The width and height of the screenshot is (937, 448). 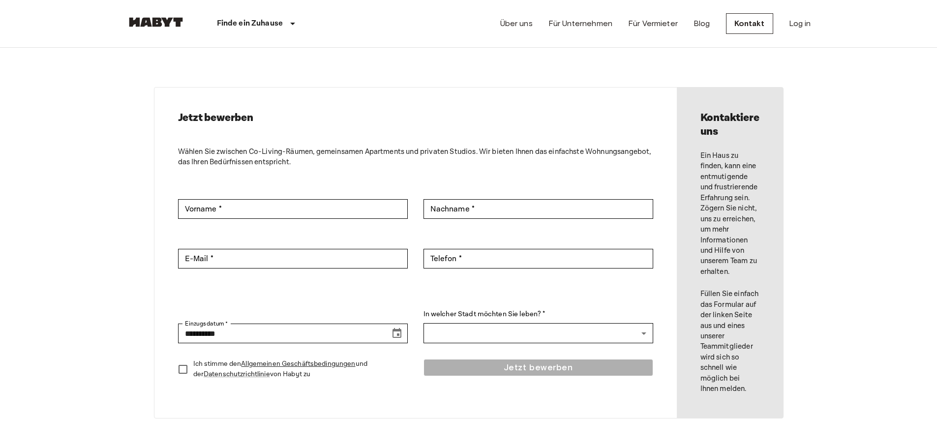 What do you see at coordinates (538, 314) in the screenshot?
I see `label: In welcher Stadt möchten Sie leben? *` at bounding box center [538, 314].